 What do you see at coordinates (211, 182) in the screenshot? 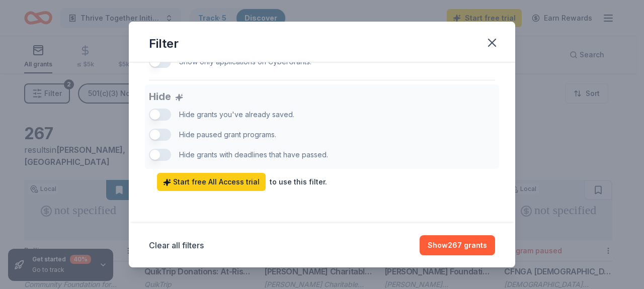
I see `a: Start free All Access trial` at bounding box center [211, 182].